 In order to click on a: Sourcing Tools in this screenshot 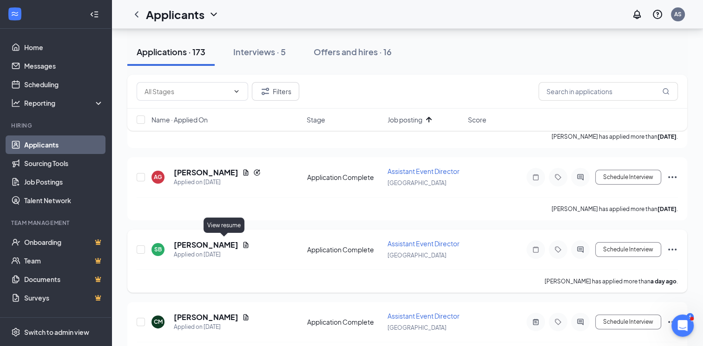, I will do `click(64, 163)`.